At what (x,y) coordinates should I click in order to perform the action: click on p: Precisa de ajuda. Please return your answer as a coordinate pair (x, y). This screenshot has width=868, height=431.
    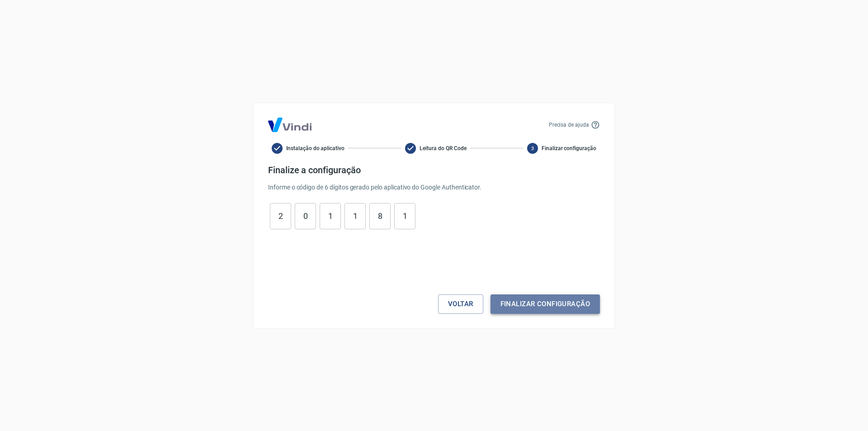
    Looking at the image, I should click on (569, 125).